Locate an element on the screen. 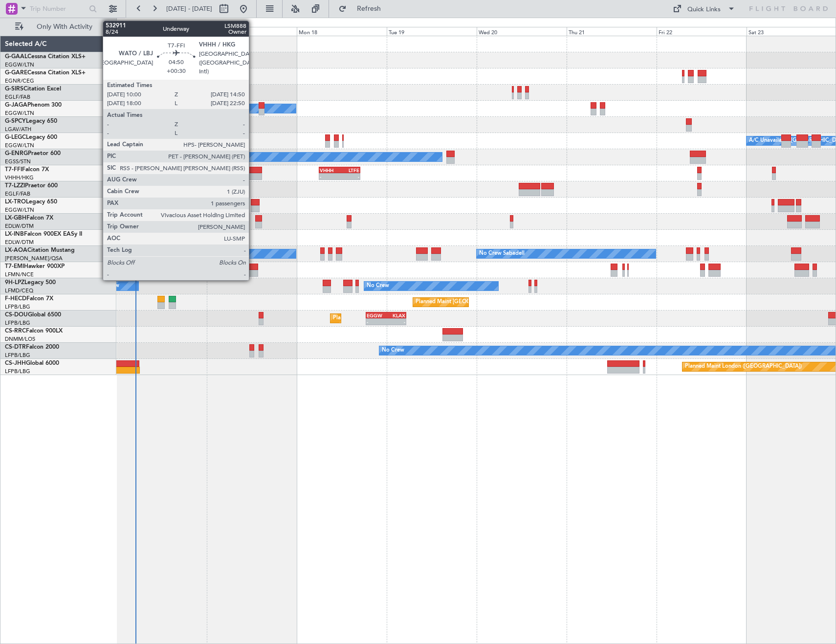 This screenshot has height=644, width=836. div: LTFE is located at coordinates (350, 170).